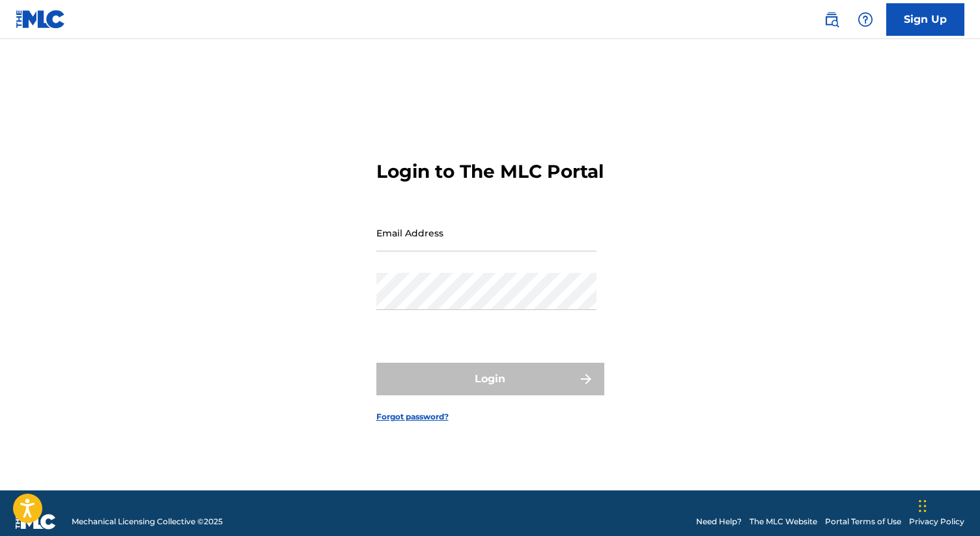  What do you see at coordinates (412, 417) in the screenshot?
I see `a: Forgot password?` at bounding box center [412, 417].